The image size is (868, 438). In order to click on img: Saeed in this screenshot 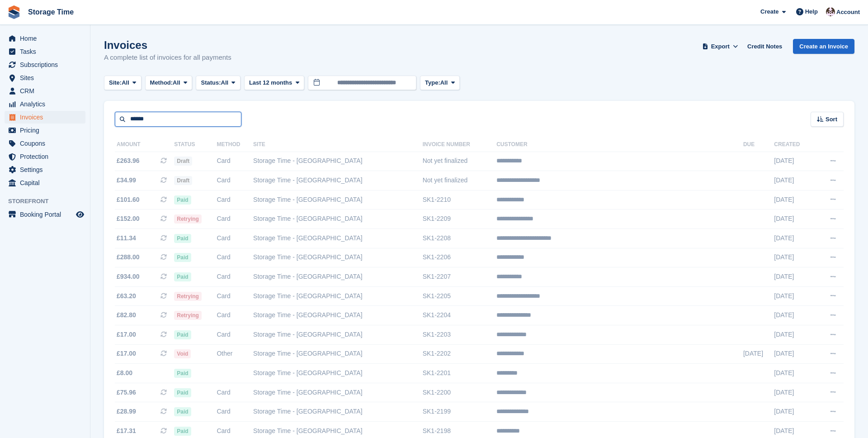, I will do `click(831, 12)`.